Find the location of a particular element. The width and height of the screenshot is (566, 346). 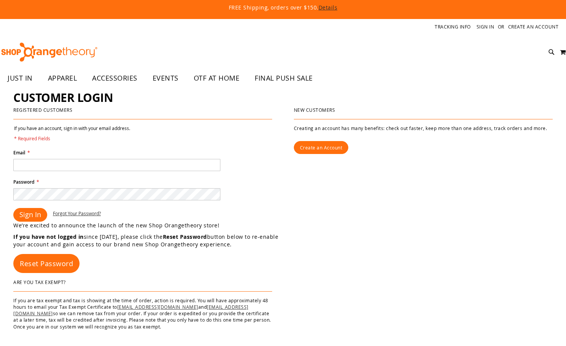

strong: Are You Tax Exempt? is located at coordinates (40, 282).